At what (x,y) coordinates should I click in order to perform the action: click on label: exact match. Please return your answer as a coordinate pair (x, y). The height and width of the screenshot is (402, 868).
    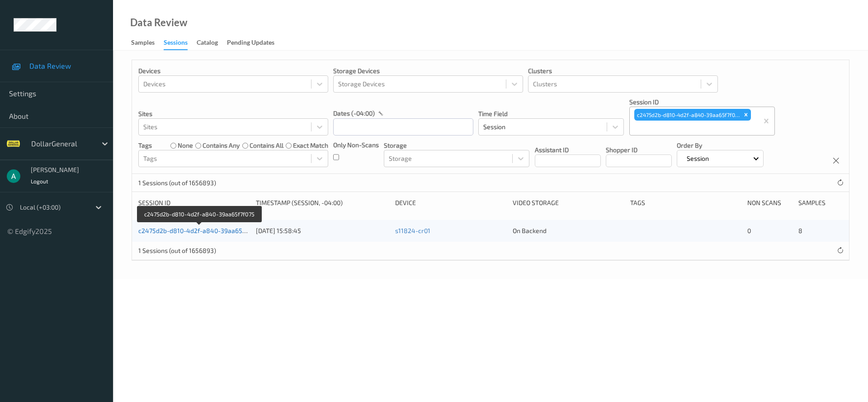
    Looking at the image, I should click on (311, 145).